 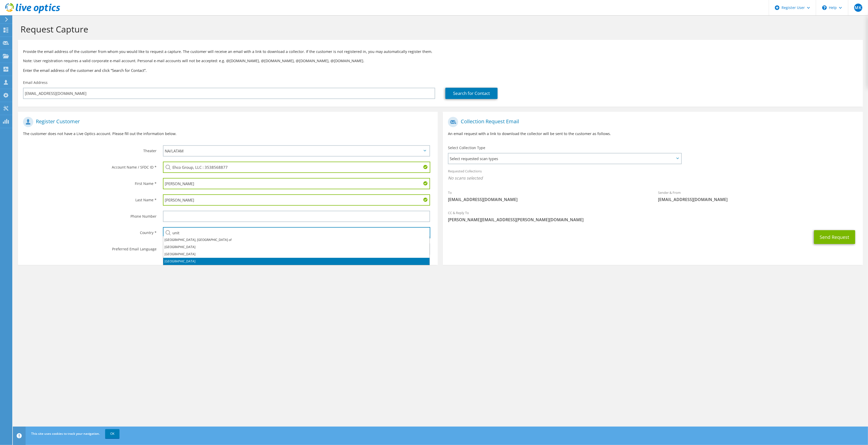 What do you see at coordinates (90, 182) in the screenshot?
I see `label: First Name *` at bounding box center [90, 182].